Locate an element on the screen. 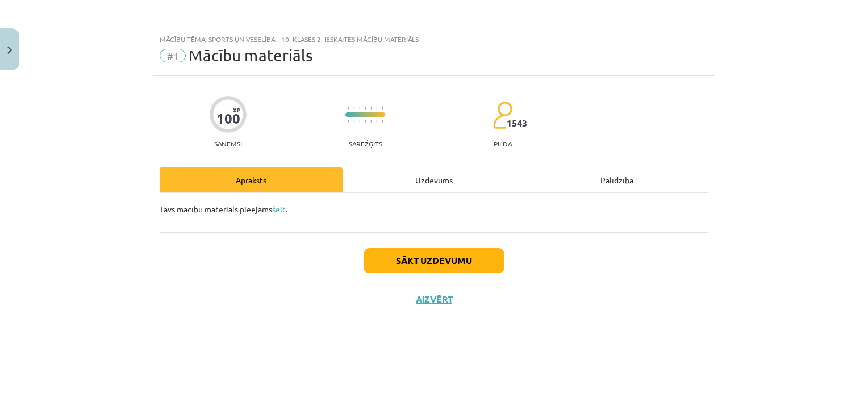 This screenshot has width=868, height=419. span: Mācību materiāls is located at coordinates (251, 55).